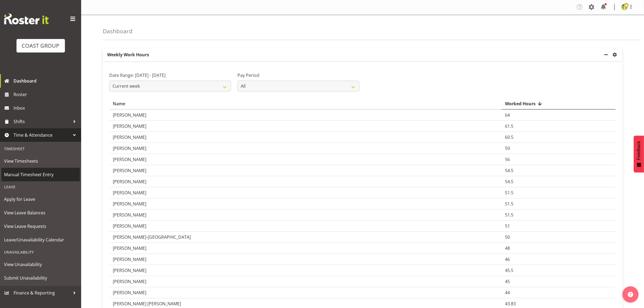 The height and width of the screenshot is (308, 644). Describe the element at coordinates (509, 137) in the screenshot. I see `span: 60.5` at that location.